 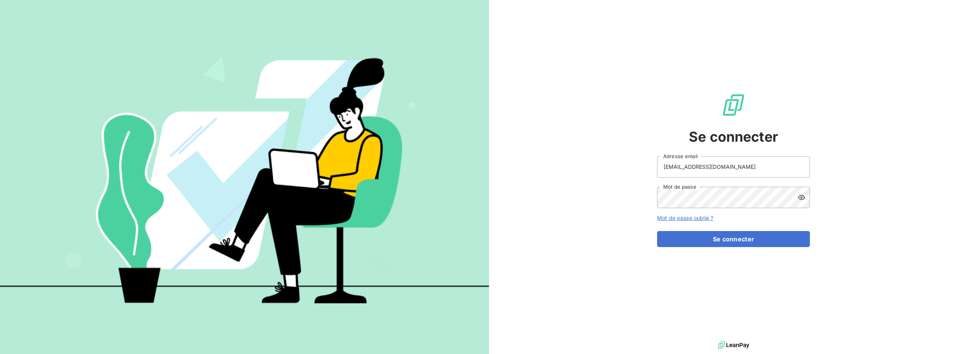 I want to click on button: Se connecter, so click(x=733, y=239).